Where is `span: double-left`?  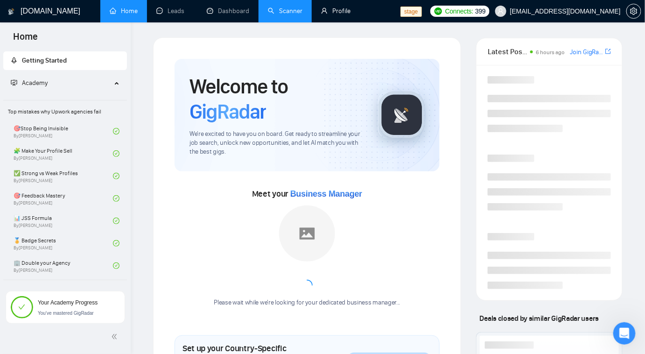
span: double-left is located at coordinates (116, 337).